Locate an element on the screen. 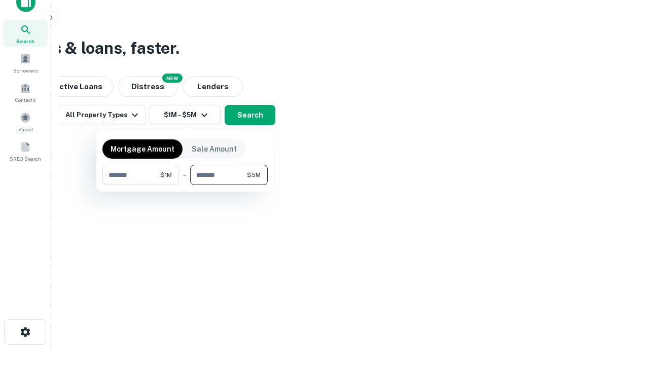 Image resolution: width=649 pixels, height=365 pixels. span: $1M is located at coordinates (166, 175).